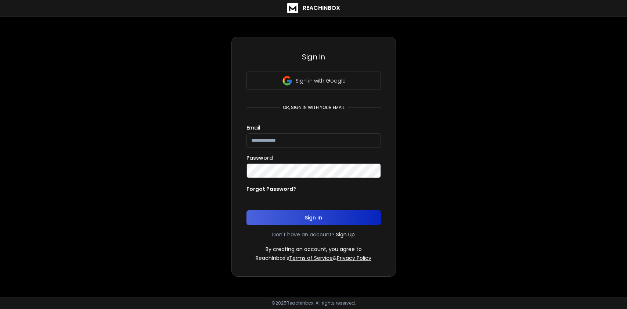 This screenshot has height=309, width=627. Describe the element at coordinates (314, 57) in the screenshot. I see `h3: Sign In` at that location.